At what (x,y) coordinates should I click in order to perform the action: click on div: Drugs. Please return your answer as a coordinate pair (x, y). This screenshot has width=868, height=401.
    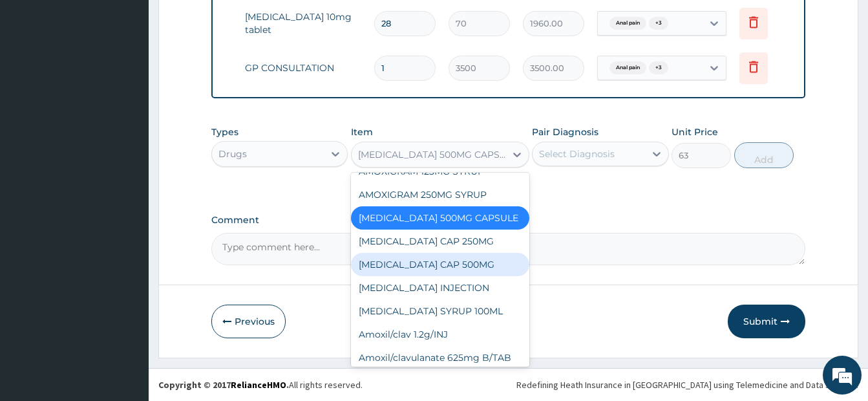
    Looking at the image, I should click on (233, 154).